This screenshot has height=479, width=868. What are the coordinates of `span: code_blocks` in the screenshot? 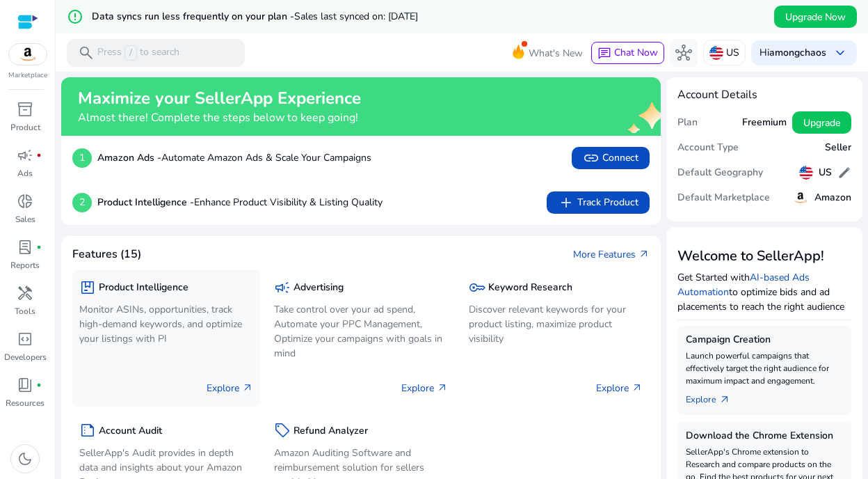 It's located at (25, 339).